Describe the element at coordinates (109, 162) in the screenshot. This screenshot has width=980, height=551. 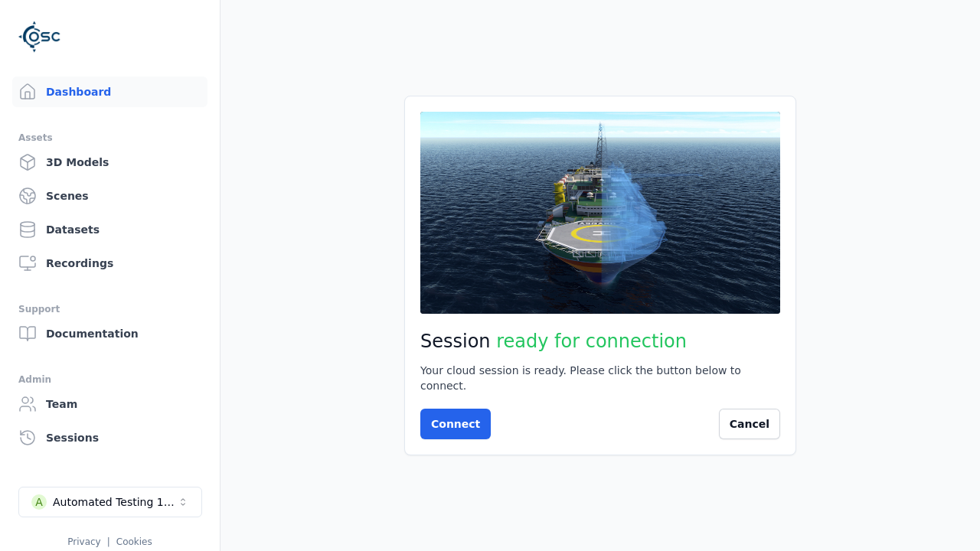
I see `a: 3D Models` at that location.